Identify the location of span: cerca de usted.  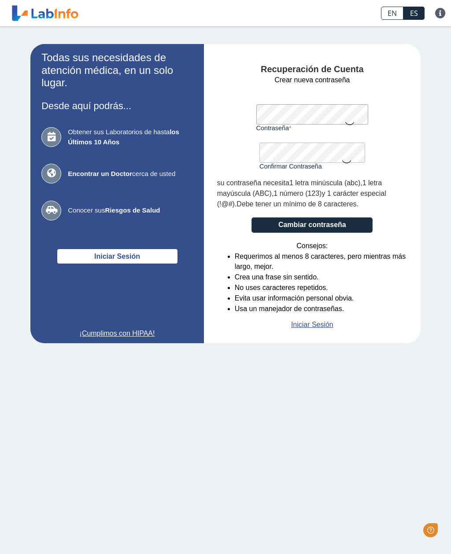
(130, 174).